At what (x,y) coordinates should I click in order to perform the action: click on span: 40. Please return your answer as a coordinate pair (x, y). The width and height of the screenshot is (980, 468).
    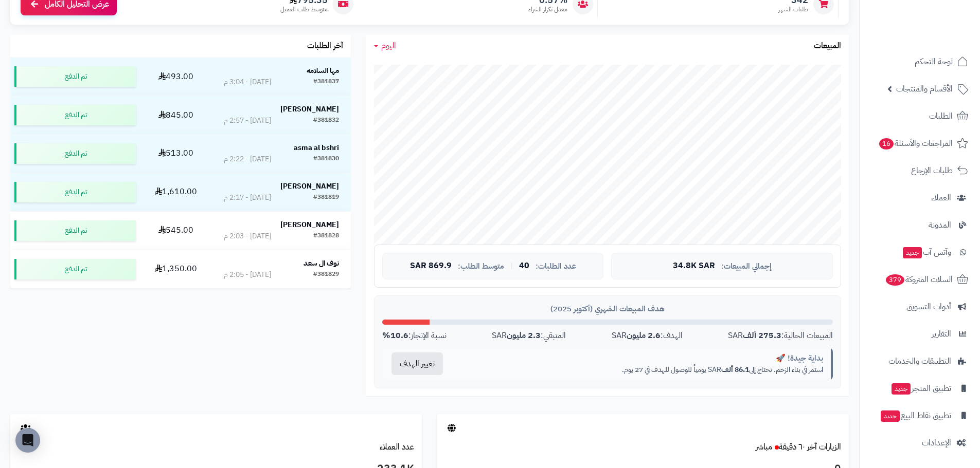
    Looking at the image, I should click on (524, 266).